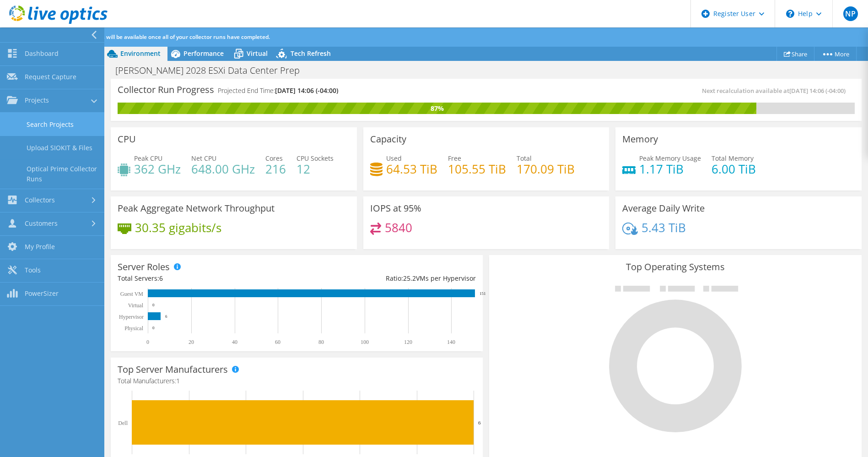  Describe the element at coordinates (408, 342) in the screenshot. I see `text: 120` at that location.